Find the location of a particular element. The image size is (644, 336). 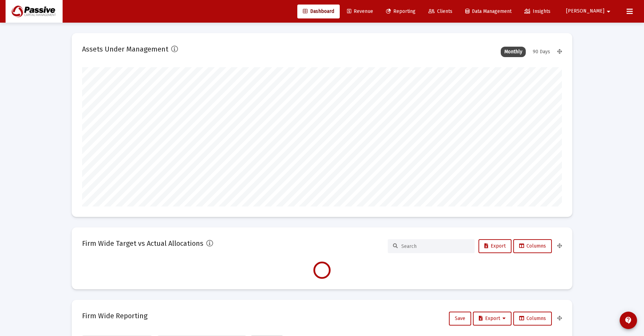

div: Monthly is located at coordinates (513, 52).